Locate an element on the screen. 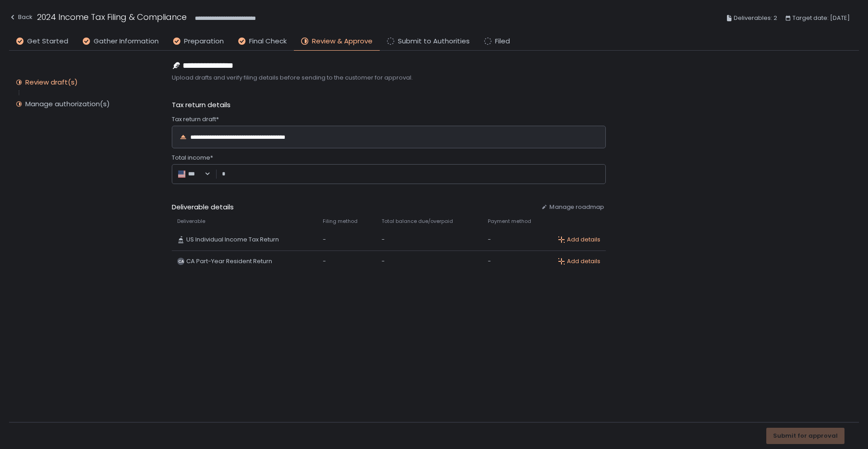 The width and height of the screenshot is (868, 449). div: Manage authorization(s) is located at coordinates (67, 104).